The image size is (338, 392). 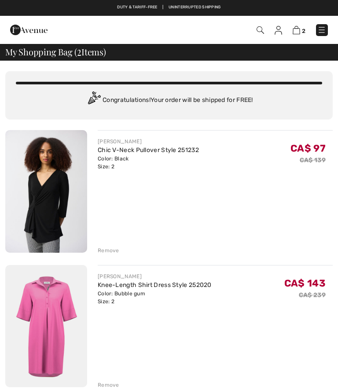 I want to click on s: CA$ 139, so click(x=312, y=160).